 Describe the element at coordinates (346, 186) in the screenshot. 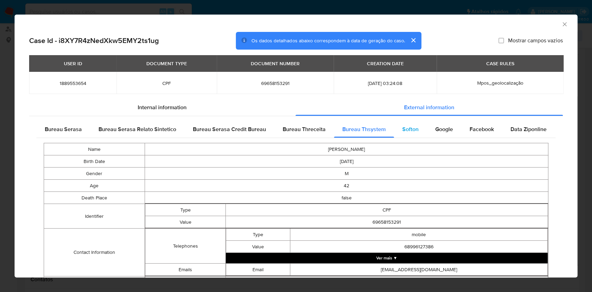

I see `td: 42` at that location.